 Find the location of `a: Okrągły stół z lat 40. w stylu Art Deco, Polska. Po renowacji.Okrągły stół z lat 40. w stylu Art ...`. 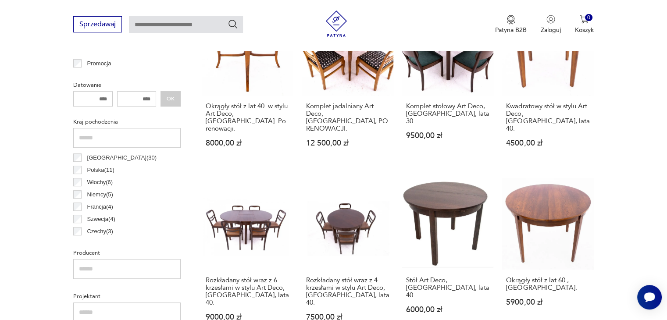

a: Okrągły stół z lat 40. w stylu Art Deco, Polska. Po renowacji.Okrągły stół z lat 40. w stylu Art ... is located at coordinates (247, 84).